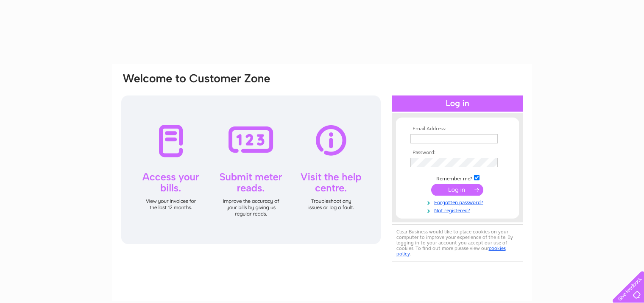  What do you see at coordinates (457, 190) in the screenshot?
I see `input: Submit` at bounding box center [457, 190].